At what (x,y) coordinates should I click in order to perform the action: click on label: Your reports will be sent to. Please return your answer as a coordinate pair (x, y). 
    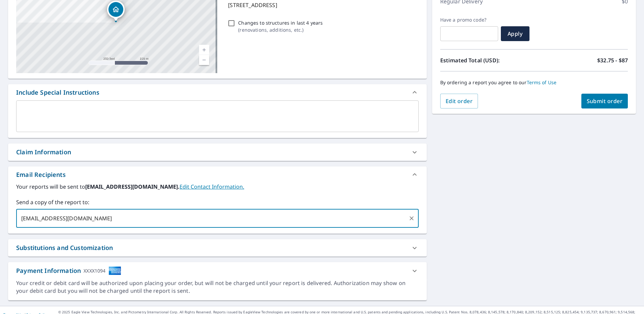
    Looking at the image, I should click on (217, 187).